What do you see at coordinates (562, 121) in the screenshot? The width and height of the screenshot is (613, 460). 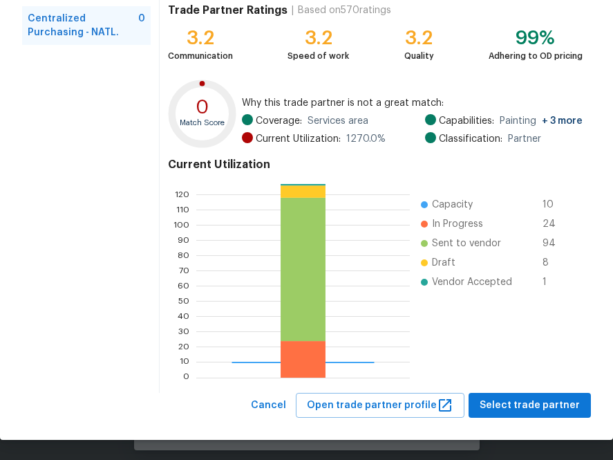 I see `span: + 3 more` at bounding box center [562, 121].